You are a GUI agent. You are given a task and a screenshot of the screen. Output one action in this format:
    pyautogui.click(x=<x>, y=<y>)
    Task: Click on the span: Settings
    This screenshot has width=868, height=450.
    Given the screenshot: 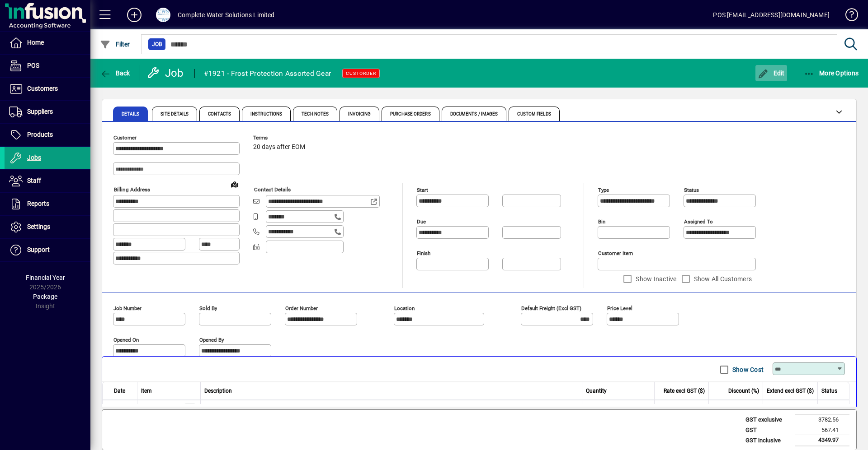 What is the action you would take?
    pyautogui.click(x=38, y=227)
    